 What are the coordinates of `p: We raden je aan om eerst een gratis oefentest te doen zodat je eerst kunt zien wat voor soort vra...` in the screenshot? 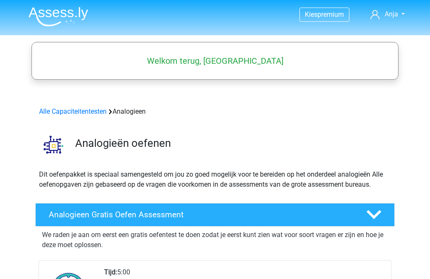 It's located at (215, 240).